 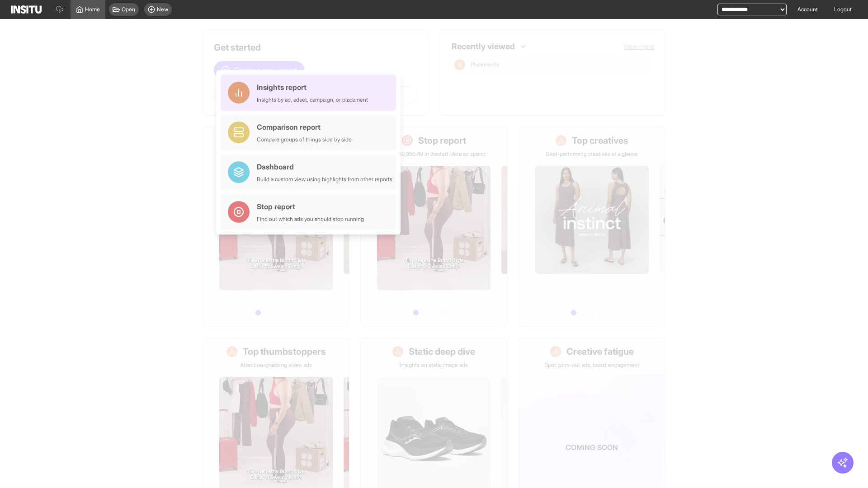 What do you see at coordinates (304, 139) in the screenshot?
I see `div: Compare groups of things side by side` at bounding box center [304, 139].